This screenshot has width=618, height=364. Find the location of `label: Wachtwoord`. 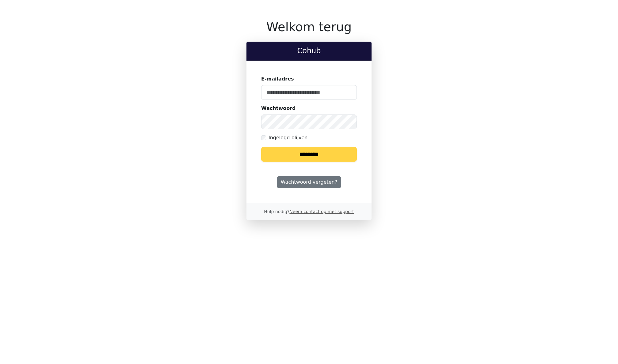

label: Wachtwoord is located at coordinates (278, 108).